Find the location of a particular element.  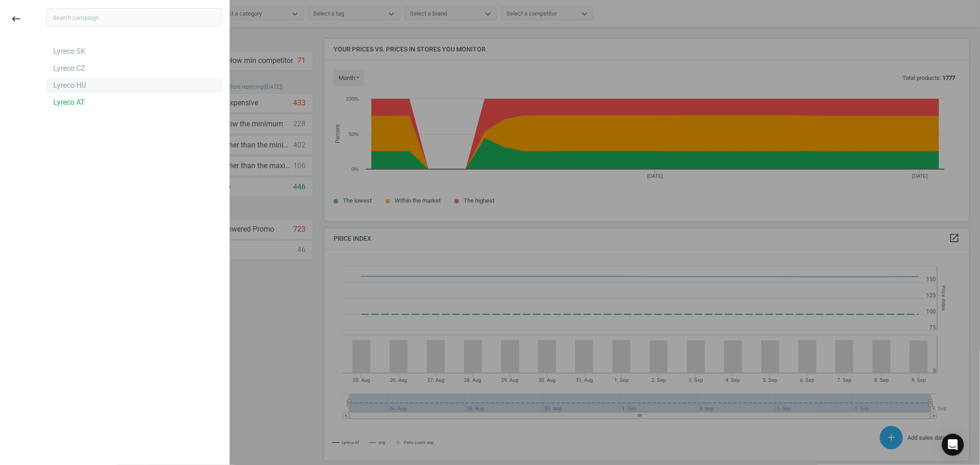

div: Open Intercom Messenger is located at coordinates (953, 445).